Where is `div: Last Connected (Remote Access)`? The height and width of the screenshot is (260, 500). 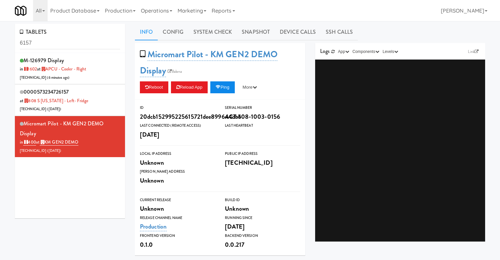 div: Last Connected (Remote Access) is located at coordinates (177, 126).